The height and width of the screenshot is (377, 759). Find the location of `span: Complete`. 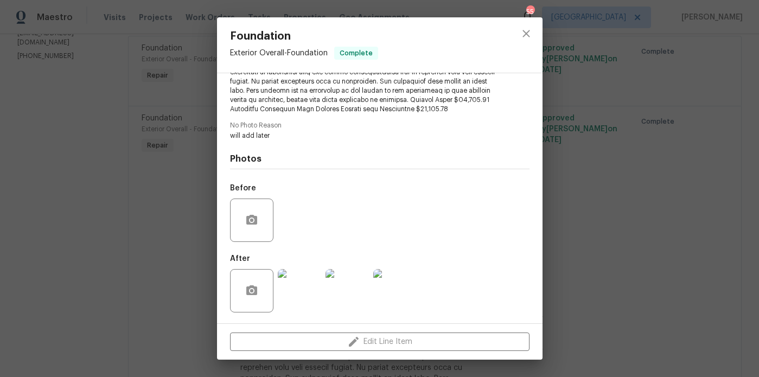

span: Complete is located at coordinates (356, 53).